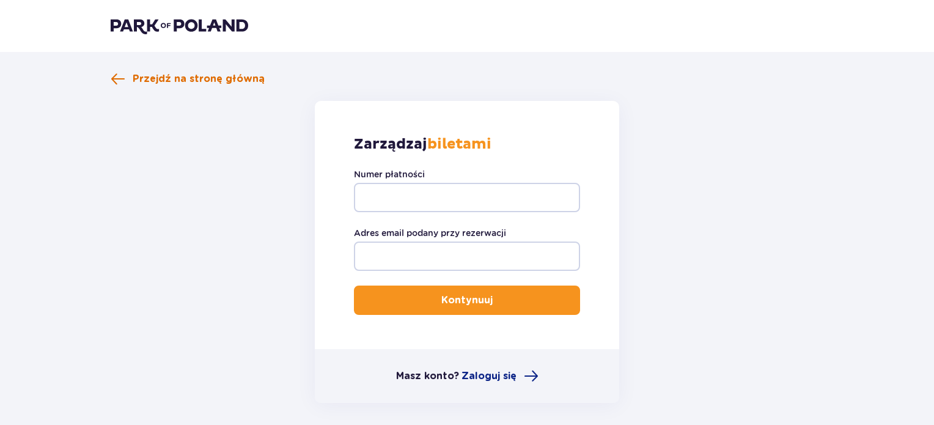 The image size is (934, 425). What do you see at coordinates (179, 26) in the screenshot?
I see `img: Park of Poland logo` at bounding box center [179, 26].